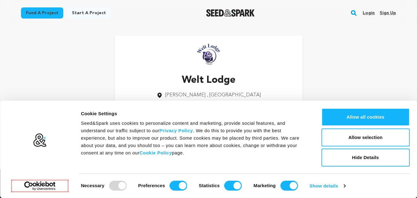 The image size is (417, 198). What do you see at coordinates (209, 54) in the screenshot?
I see `img: https://seedandspark-static.s3.us-east-2.amazonaws.com/images/User/002/311/107/medium/368d3c6e550...` at bounding box center [209, 54].